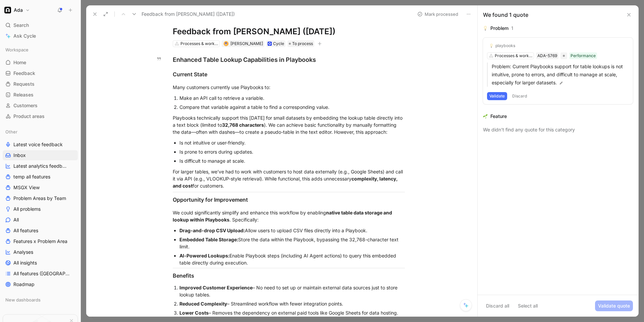 This screenshot has width=644, height=322. Describe the element at coordinates (292, 243) in the screenshot. I see `div: Store the data within the Playbook, bypassing the 32,768-character text limit.` at that location.